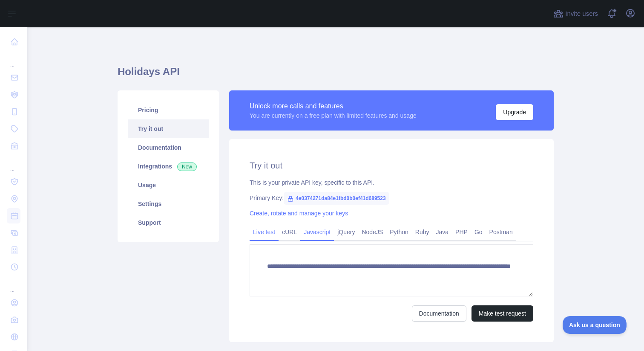 This screenshot has width=644, height=351. Describe the element at coordinates (336, 198) in the screenshot. I see `span: 4e0374271da84e1fbd0b0ef41d689523` at that location.